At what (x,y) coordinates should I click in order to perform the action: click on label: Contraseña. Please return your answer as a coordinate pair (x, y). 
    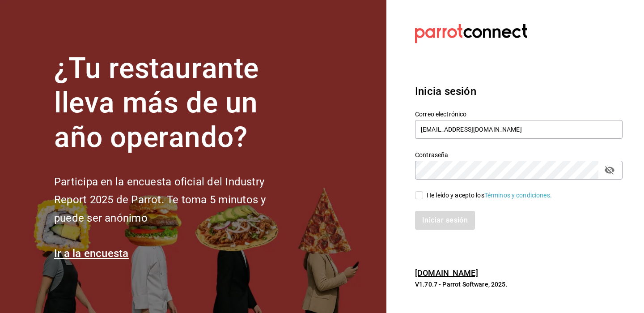
    Looking at the image, I should click on (518, 155).